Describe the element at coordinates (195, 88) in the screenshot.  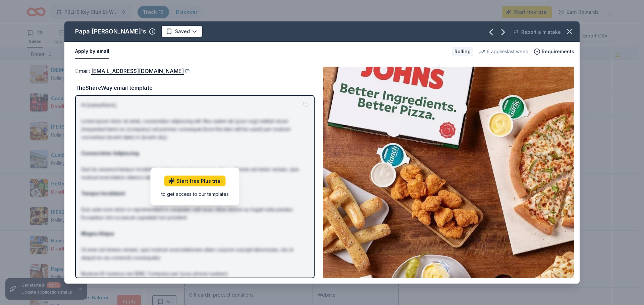
I see `div: TheShareWay email template` at that location.